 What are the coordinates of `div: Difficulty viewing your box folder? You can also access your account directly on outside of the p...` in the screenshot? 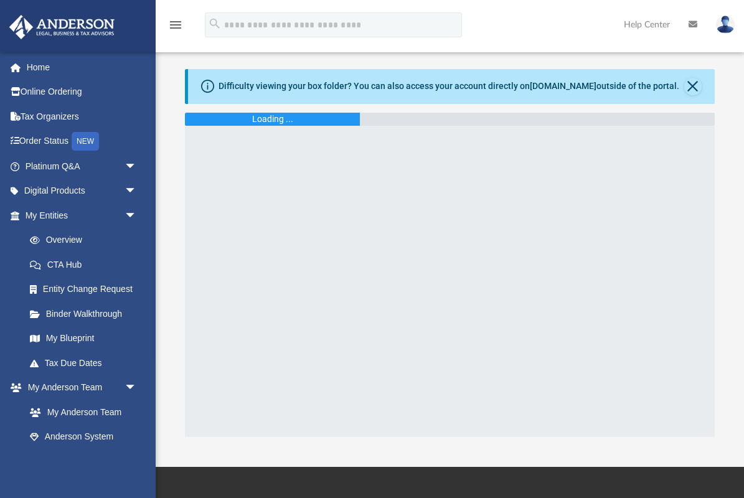 It's located at (449, 86).